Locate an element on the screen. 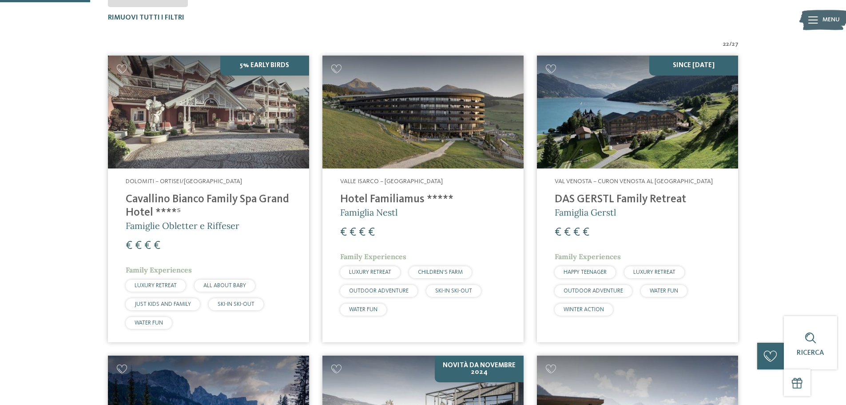  span: WINTER ACTION is located at coordinates (584, 309).